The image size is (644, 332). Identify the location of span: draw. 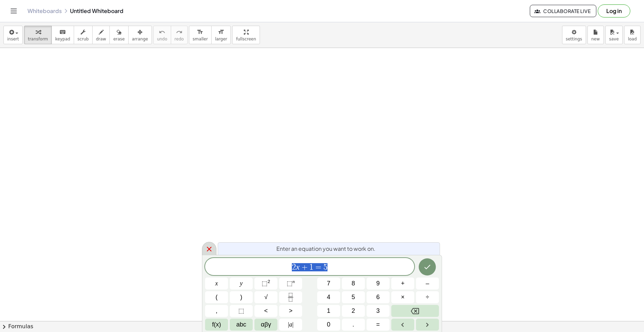
(101, 39).